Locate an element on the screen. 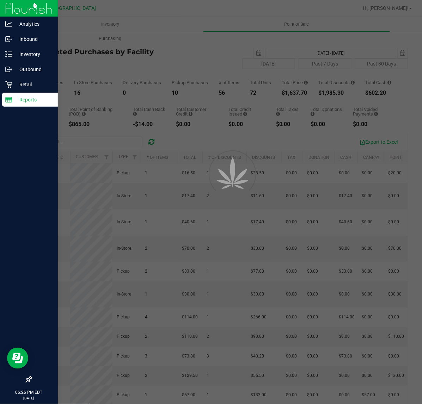  inline-svg: Reports is located at coordinates (9, 100).